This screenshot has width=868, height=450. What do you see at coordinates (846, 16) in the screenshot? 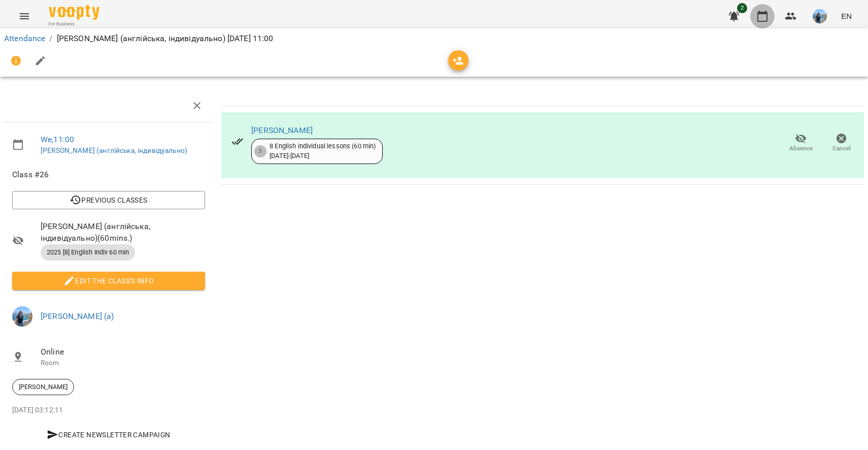
I see `button: EN` at bounding box center [846, 16].